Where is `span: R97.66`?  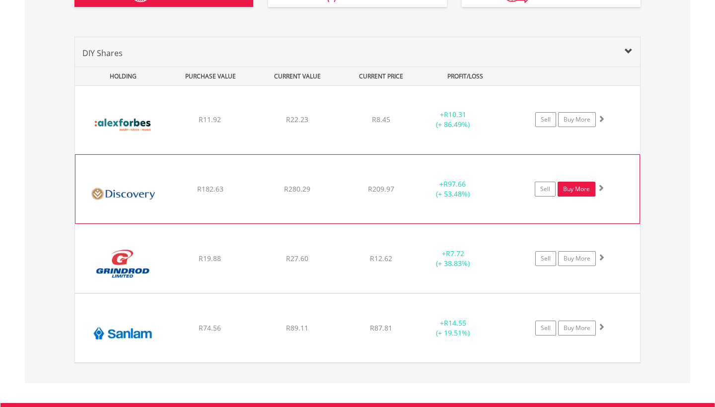 span: R97.66 is located at coordinates (454, 184).